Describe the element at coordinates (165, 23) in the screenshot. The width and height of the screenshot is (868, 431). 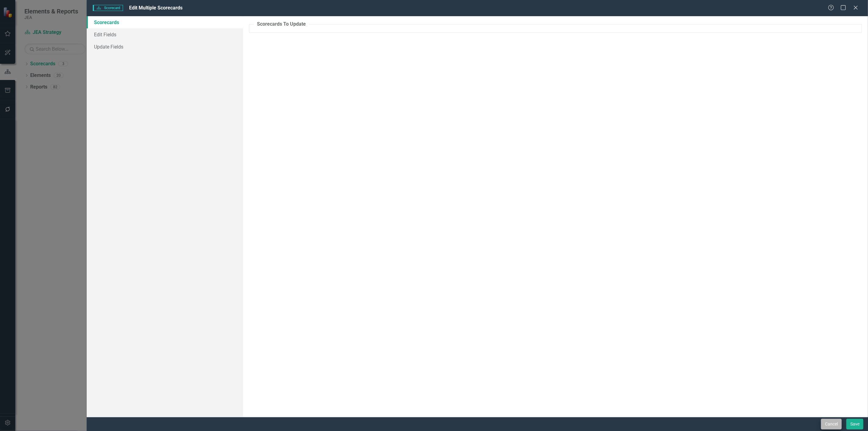
I see `a: Scorecards` at that location.